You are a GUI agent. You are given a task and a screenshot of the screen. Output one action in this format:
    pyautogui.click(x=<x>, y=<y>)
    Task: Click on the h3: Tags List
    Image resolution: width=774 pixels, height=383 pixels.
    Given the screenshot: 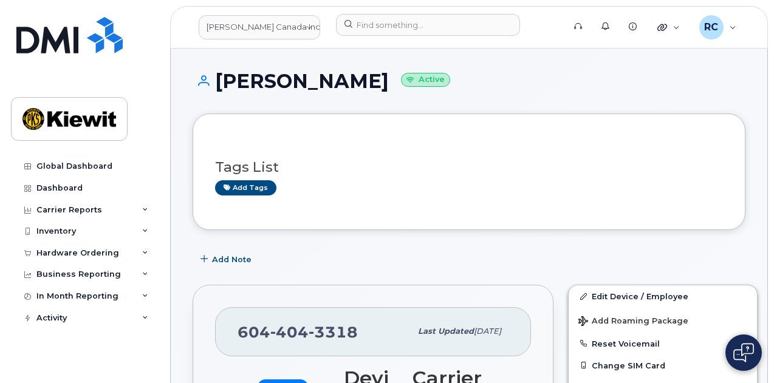 What is the action you would take?
    pyautogui.click(x=469, y=167)
    